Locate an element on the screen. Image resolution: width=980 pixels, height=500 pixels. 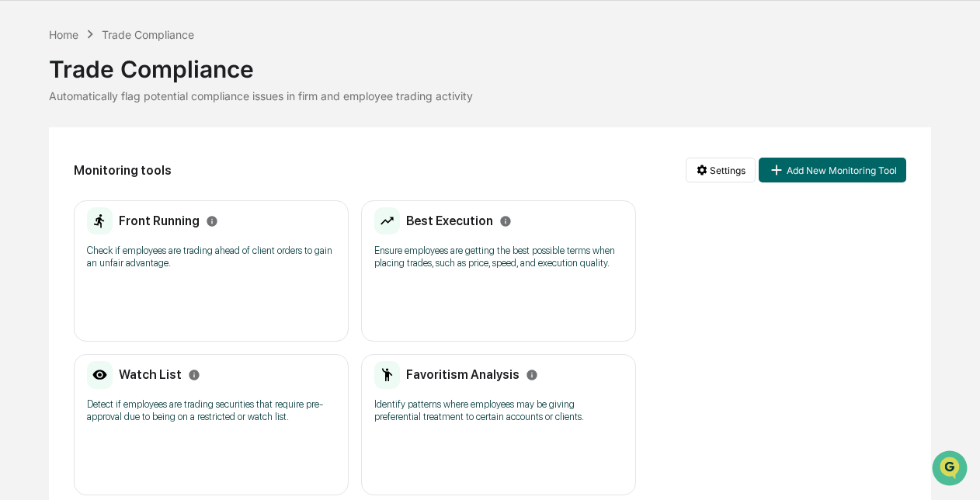
h2: Favoritism Analysis is located at coordinates (462, 374).